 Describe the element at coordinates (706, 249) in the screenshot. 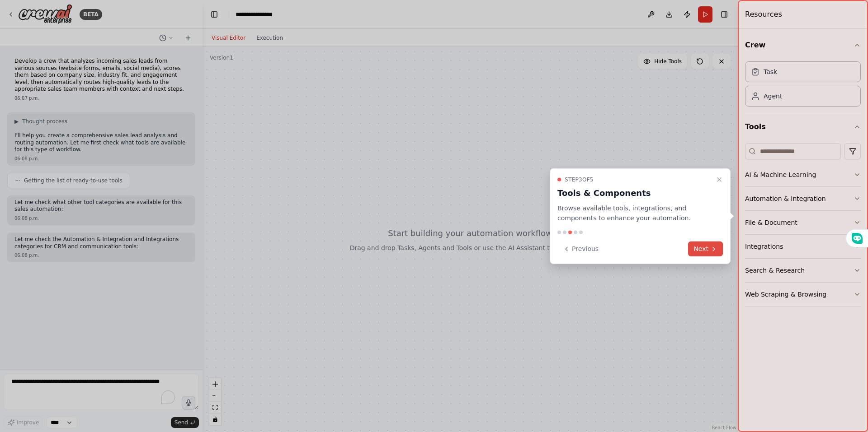

I see `button: Next` at that location.